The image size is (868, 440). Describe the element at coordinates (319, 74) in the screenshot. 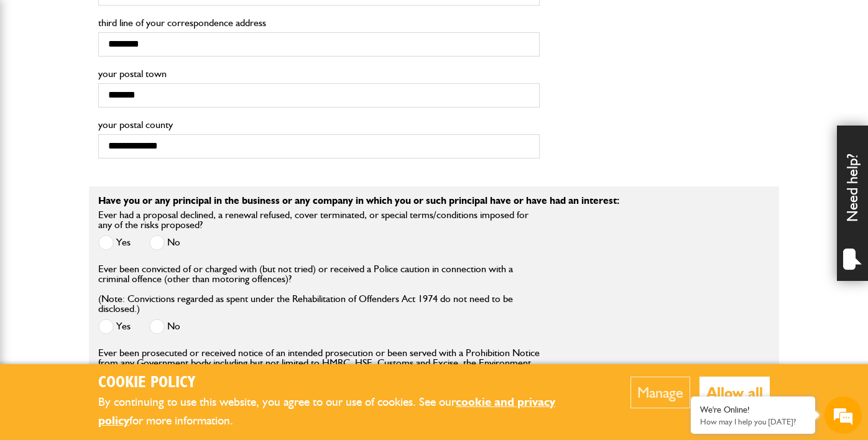

I see `label: your postal town` at that location.